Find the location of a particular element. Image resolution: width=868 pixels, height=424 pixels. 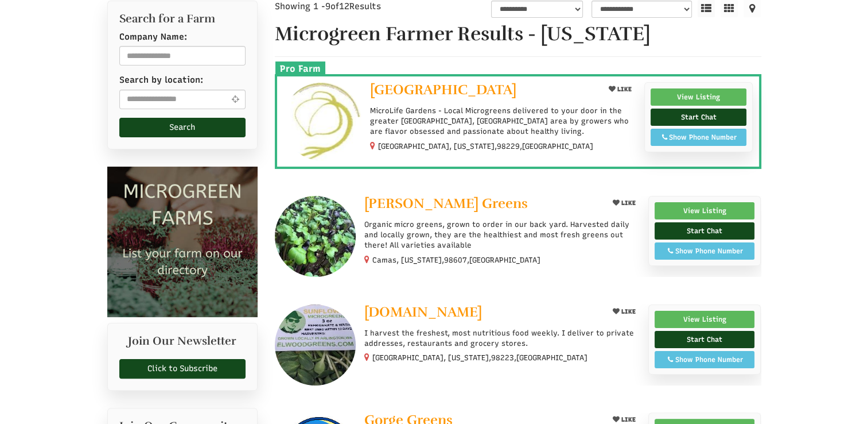

a: Click to Subscribe is located at coordinates (183, 369).